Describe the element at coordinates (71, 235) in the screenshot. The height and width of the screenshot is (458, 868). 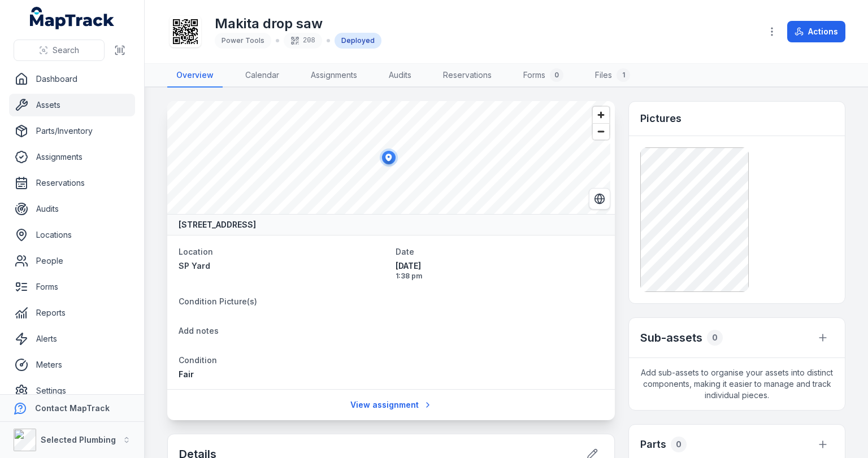
I see `a: Locations` at that location.